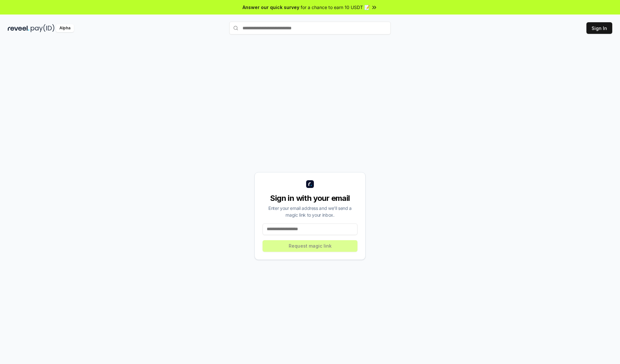 The height and width of the screenshot is (364, 620). I want to click on span: Answer our quick survey, so click(271, 7).